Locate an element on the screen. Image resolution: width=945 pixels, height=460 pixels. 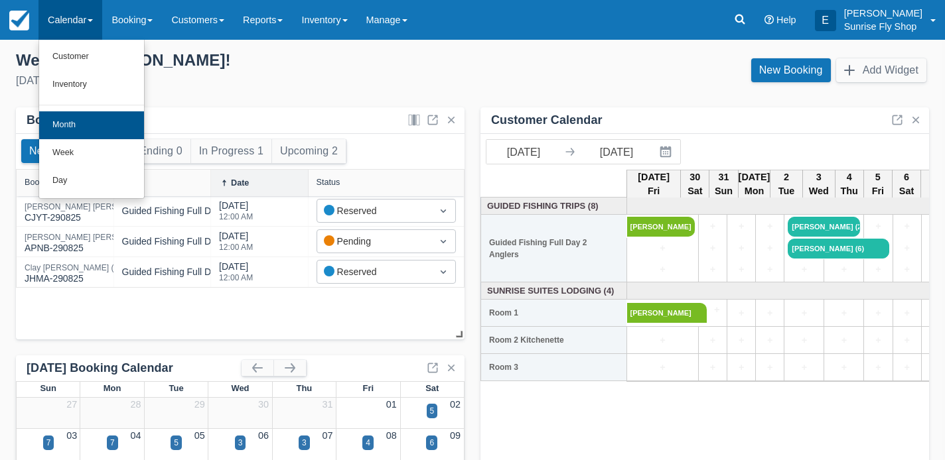
th: Room 1 is located at coordinates (554, 313).